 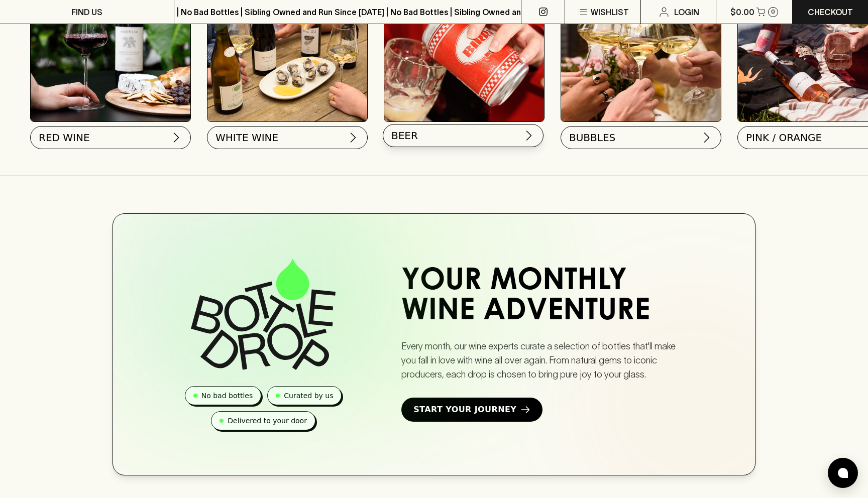 I want to click on span: RED WINE, so click(x=64, y=137).